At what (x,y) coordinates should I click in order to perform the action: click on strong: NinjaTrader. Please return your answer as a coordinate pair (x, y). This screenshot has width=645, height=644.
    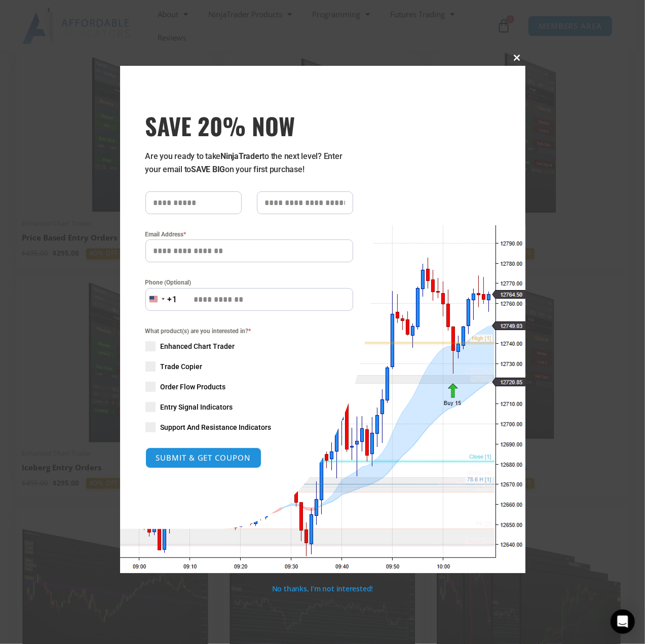
    Looking at the image, I should click on (241, 156).